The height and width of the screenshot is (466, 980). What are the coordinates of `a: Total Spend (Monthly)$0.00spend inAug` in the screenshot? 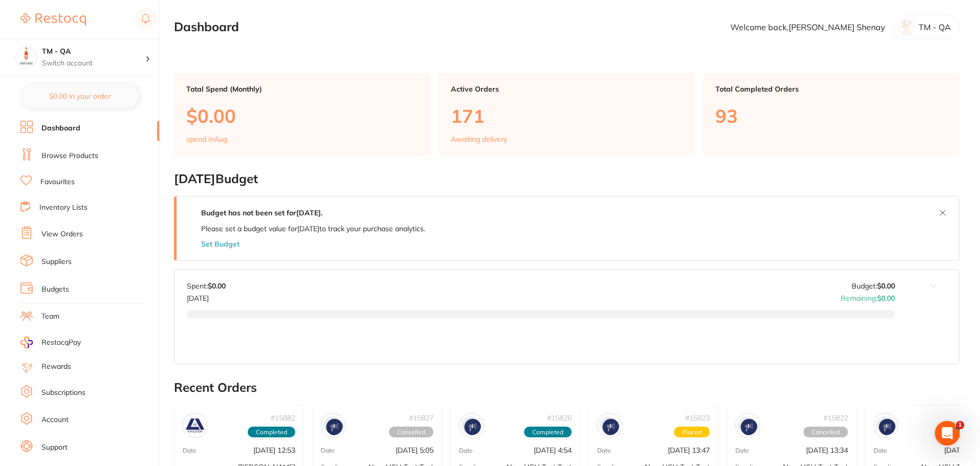 It's located at (302, 114).